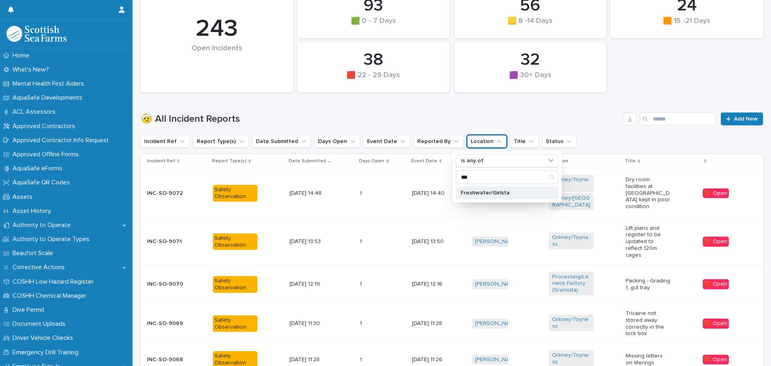  Describe the element at coordinates (53, 239) in the screenshot. I see `p: Authority to Operate Types` at that location.